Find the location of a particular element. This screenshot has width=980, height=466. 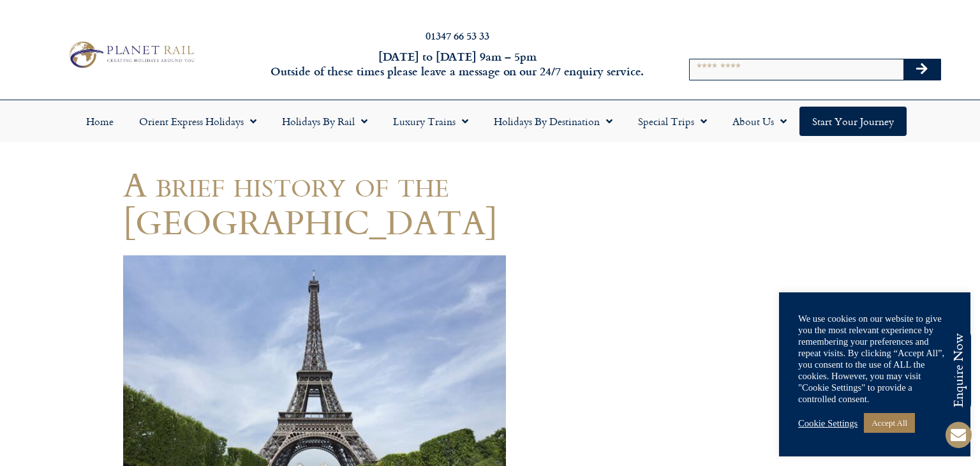

a: Luxury Trains is located at coordinates (431, 121).